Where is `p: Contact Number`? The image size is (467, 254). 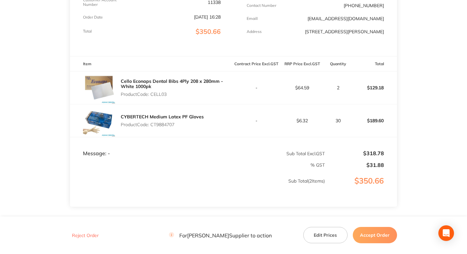 p: Contact Number is located at coordinates (261, 6).